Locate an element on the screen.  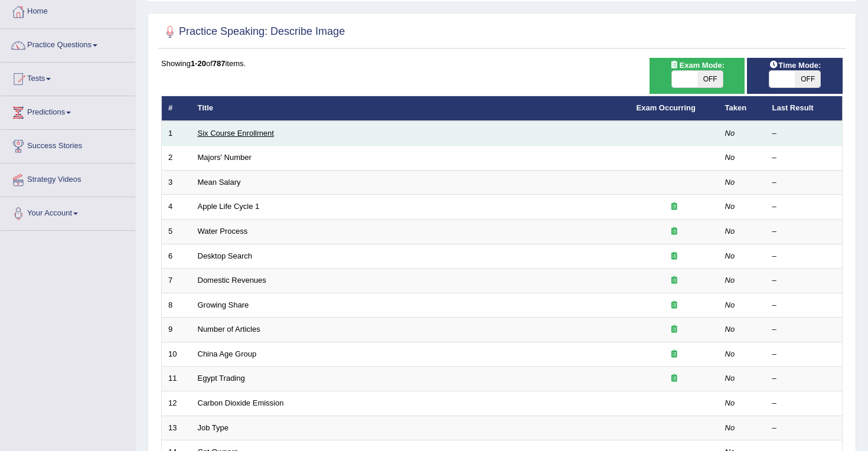
a: Number of Articles is located at coordinates (229, 329).